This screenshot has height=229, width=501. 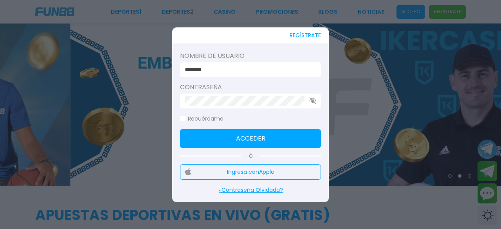 I want to click on label: Nombre de usuario, so click(x=251, y=56).